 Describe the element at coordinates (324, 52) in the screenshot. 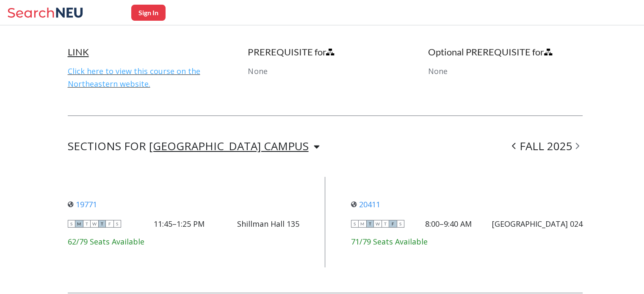

I see `h4: PREREQUISITE for` at that location.